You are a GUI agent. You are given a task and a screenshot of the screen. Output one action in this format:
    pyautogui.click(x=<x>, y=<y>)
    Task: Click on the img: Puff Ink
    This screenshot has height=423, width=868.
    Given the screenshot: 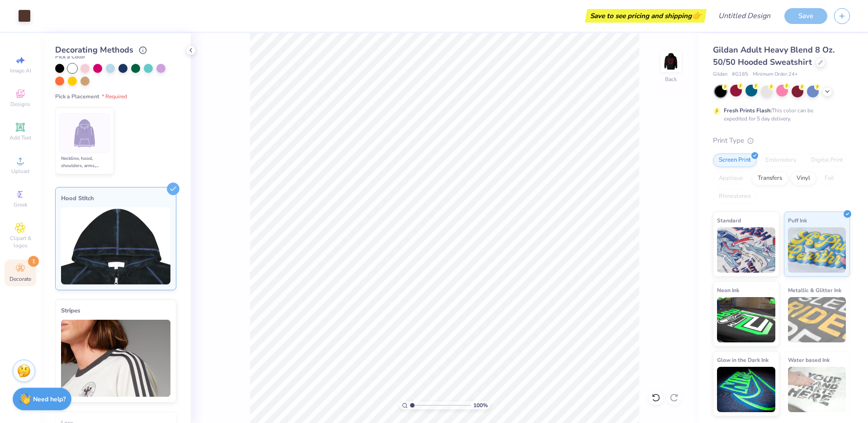 What is the action you would take?
    pyautogui.click(x=817, y=250)
    